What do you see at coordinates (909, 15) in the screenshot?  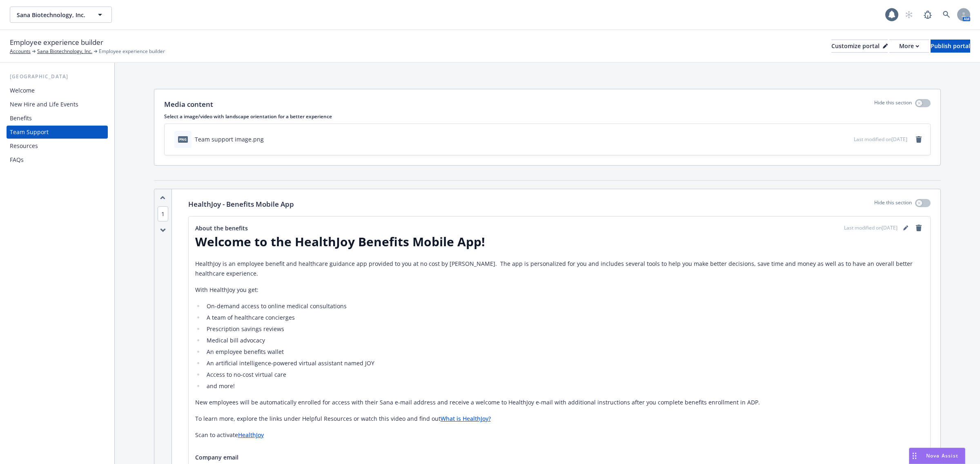 I see `a: Start snowing` at bounding box center [909, 15].